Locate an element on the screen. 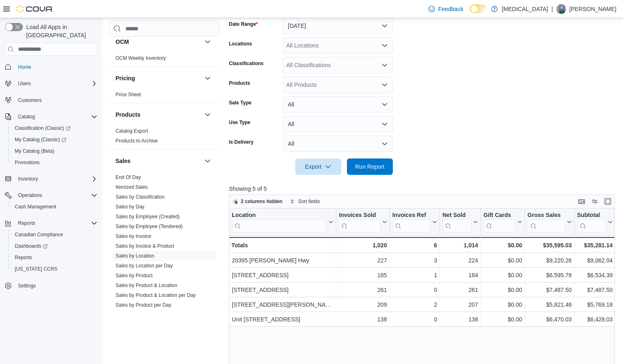 Image resolution: width=623 pixels, height=364 pixels. a: Catalog Export is located at coordinates (131, 131).